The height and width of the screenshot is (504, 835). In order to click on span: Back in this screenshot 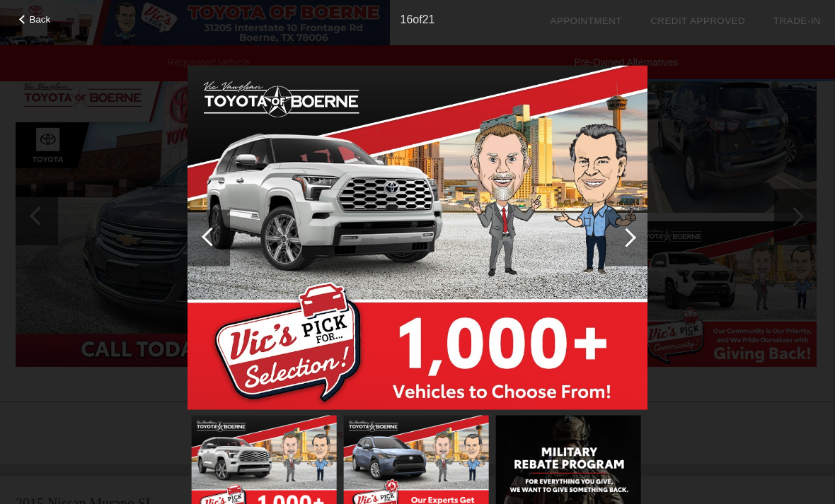, I will do `click(41, 19)`.